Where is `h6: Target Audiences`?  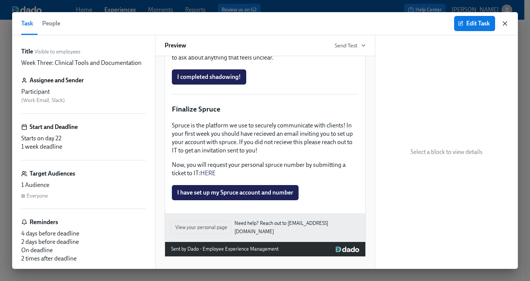
h6: Target Audiences is located at coordinates (52, 174).